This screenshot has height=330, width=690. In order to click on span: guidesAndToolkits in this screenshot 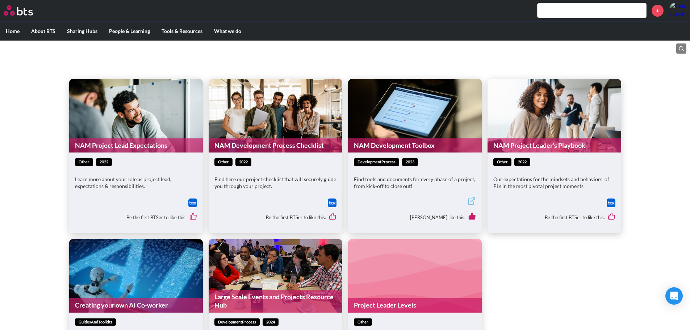, I will do `click(95, 322)`.